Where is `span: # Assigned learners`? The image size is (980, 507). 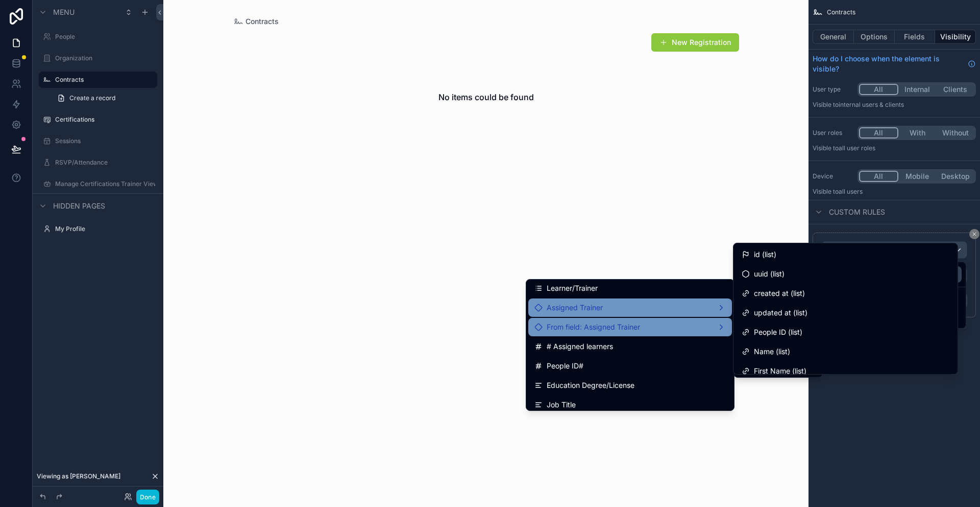 span: # Assigned learners is located at coordinates (580, 346).